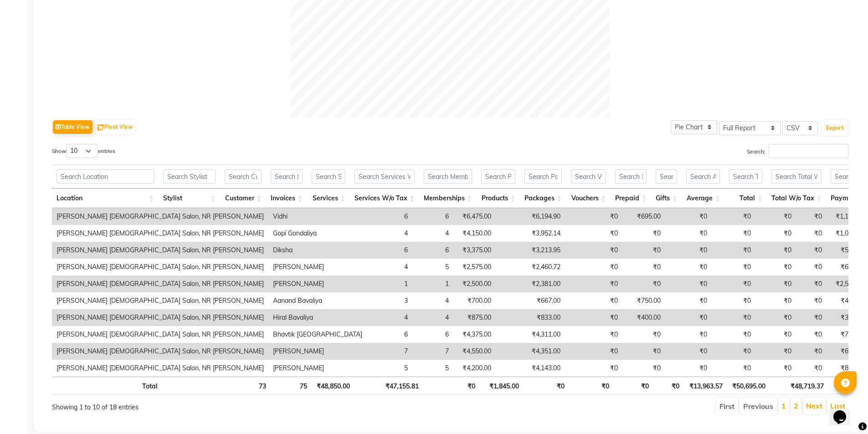 The image size is (868, 434). Describe the element at coordinates (433, 351) in the screenshot. I see `td: 7` at that location.